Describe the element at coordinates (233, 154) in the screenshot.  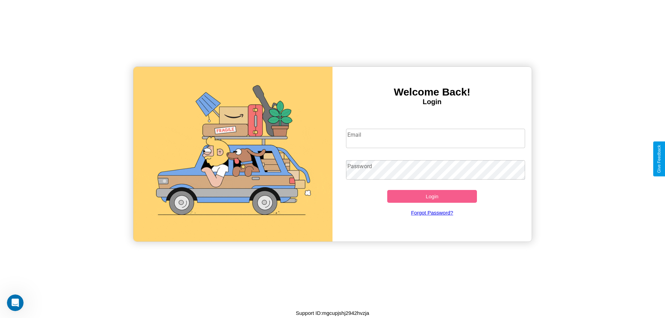
I see `img: gif` at that location.